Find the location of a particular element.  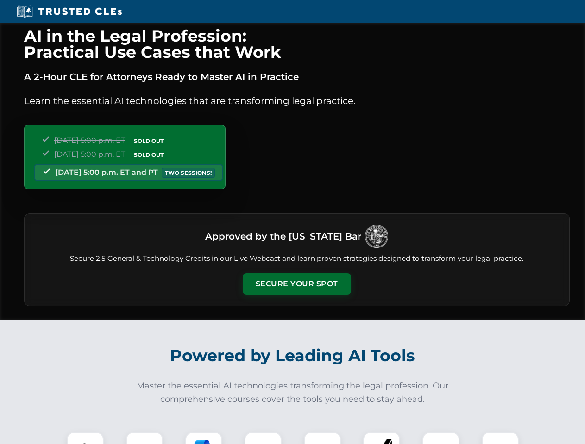

img: Logo is located at coordinates (376, 237).